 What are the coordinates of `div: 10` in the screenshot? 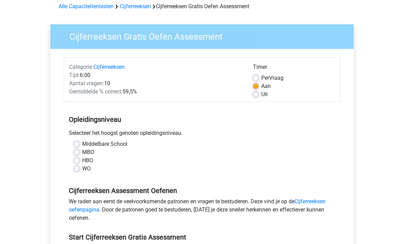 It's located at (156, 84).